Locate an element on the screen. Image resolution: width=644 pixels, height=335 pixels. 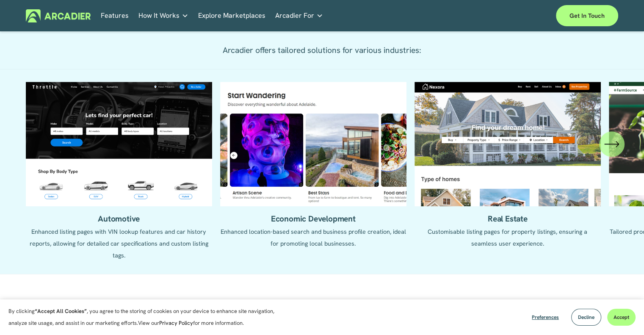
a: Privacy Policy is located at coordinates (176, 323).